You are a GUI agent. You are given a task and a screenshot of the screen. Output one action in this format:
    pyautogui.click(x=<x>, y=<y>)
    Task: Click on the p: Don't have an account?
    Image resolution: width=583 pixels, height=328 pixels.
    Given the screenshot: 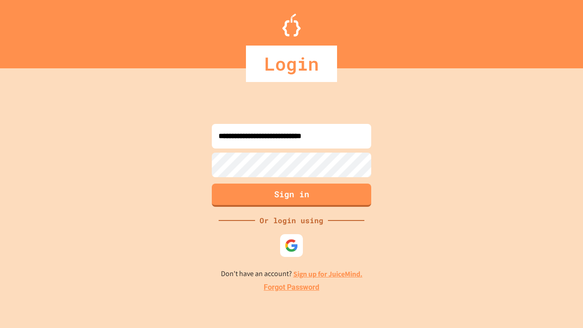 What is the action you would take?
    pyautogui.click(x=292, y=274)
    